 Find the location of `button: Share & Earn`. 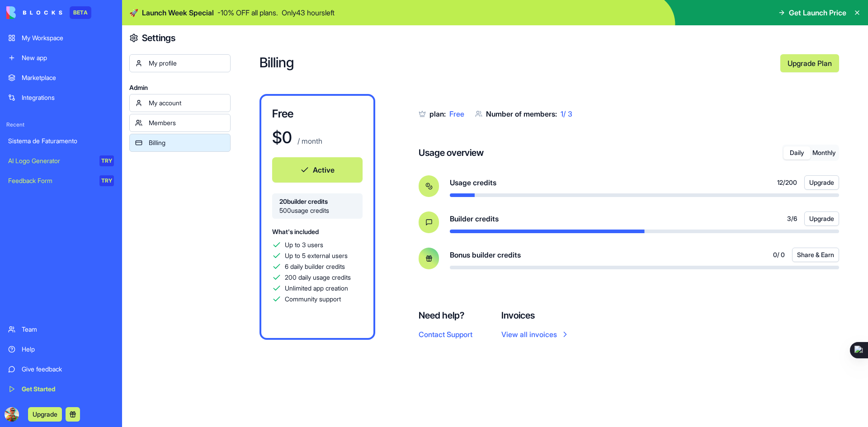

button: Share & Earn is located at coordinates (816, 255).